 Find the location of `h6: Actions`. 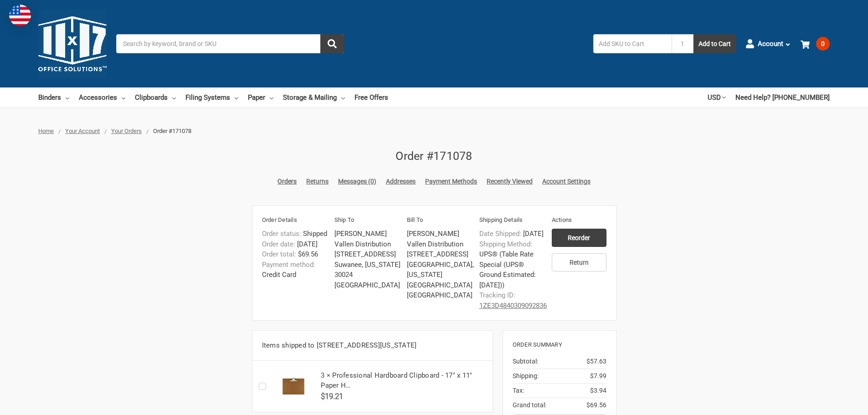

h6: Actions is located at coordinates (579, 220).